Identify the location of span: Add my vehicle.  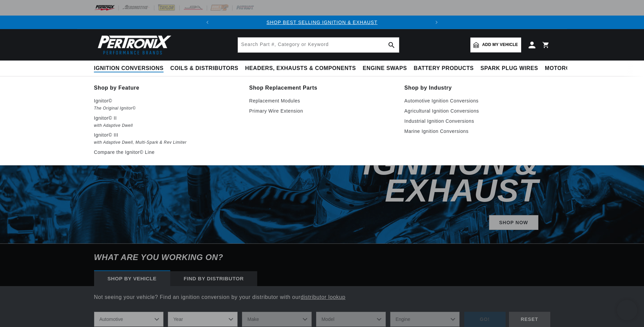
(500, 45).